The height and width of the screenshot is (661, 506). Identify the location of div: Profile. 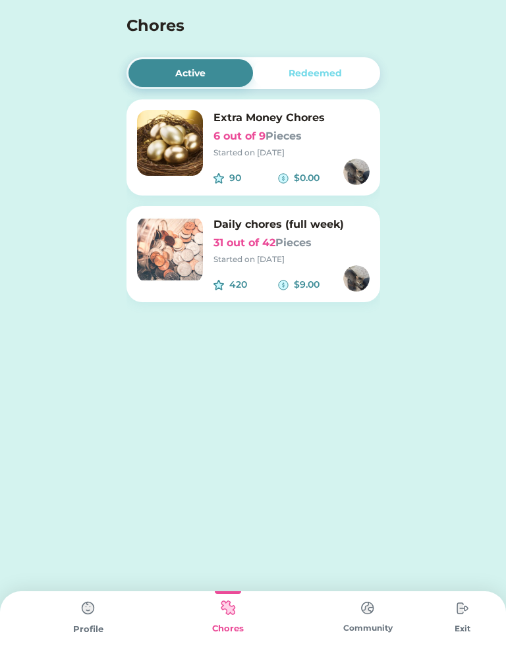
(88, 629).